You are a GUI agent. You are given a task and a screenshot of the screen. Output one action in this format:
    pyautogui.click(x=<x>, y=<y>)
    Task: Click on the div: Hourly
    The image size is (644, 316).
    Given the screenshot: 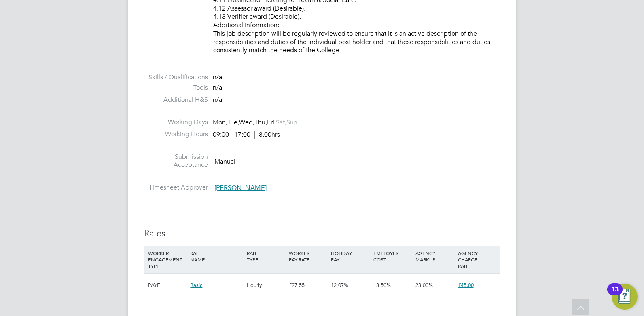 What is the action you would take?
    pyautogui.click(x=266, y=286)
    